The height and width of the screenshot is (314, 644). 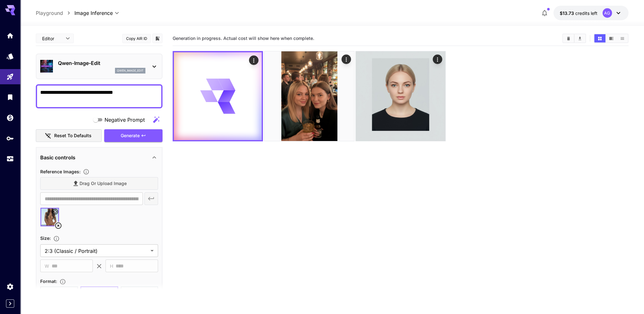 I want to click on span: Image Inference, so click(x=93, y=13).